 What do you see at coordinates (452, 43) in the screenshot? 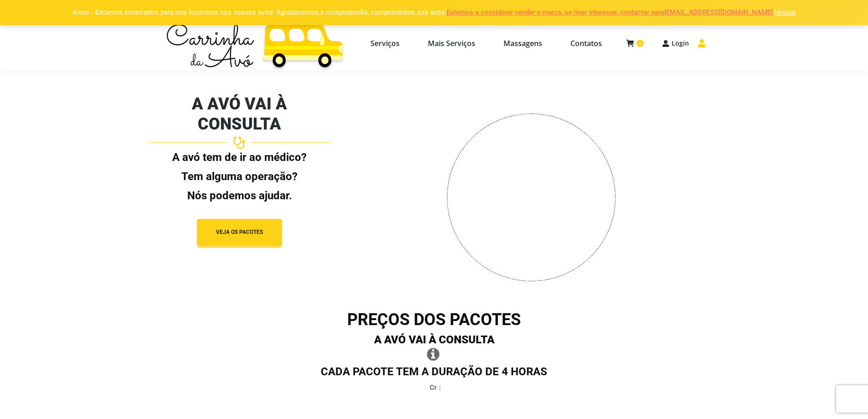
I see `a: Mais Serviços` at bounding box center [452, 43].